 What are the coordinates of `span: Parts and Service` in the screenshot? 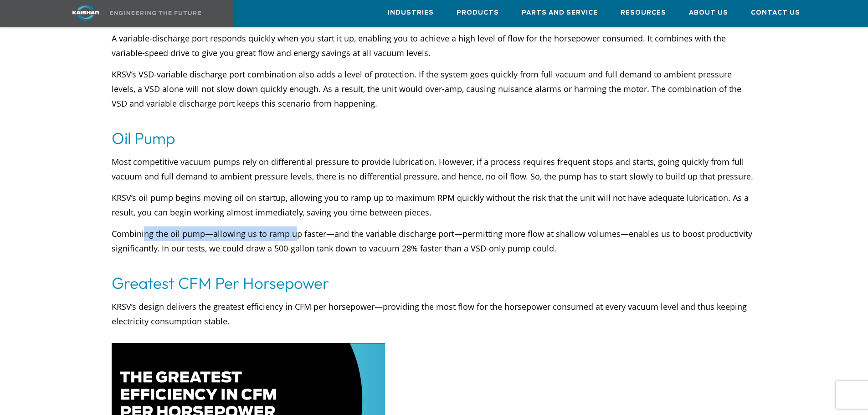 It's located at (560, 13).